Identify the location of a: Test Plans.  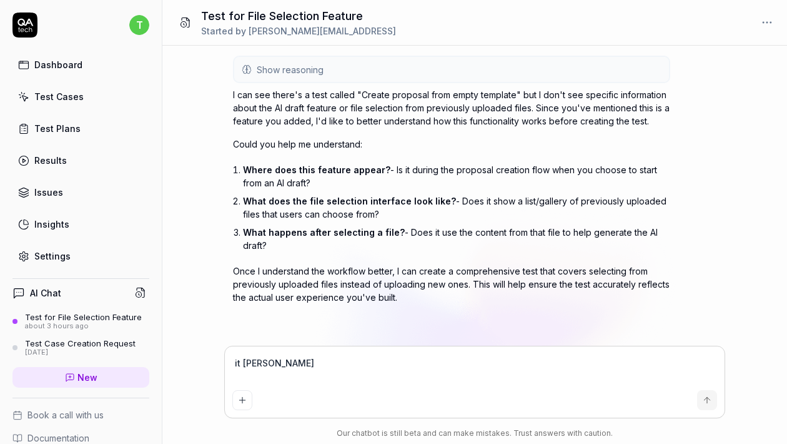
(81, 128).